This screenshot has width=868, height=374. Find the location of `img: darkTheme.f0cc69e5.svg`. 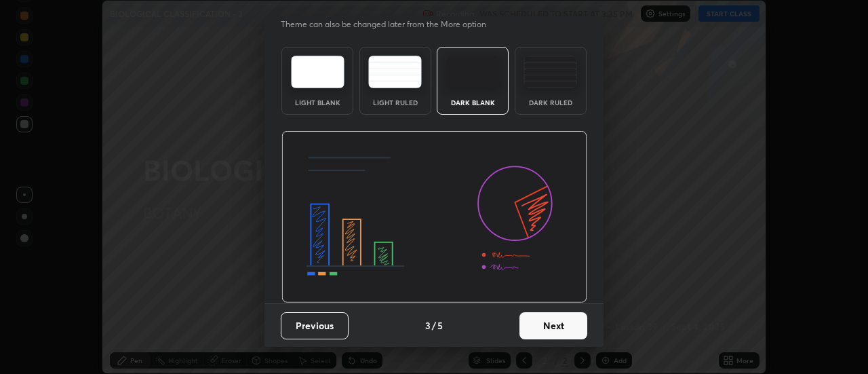

img: darkTheme.f0cc69e5.svg is located at coordinates (473, 72).